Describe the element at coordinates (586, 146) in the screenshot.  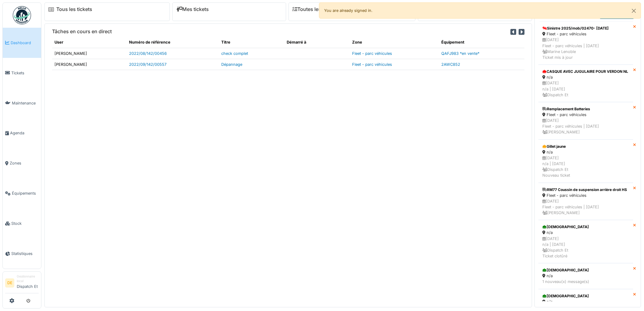
I see `div: Gillet jaune` at that location.